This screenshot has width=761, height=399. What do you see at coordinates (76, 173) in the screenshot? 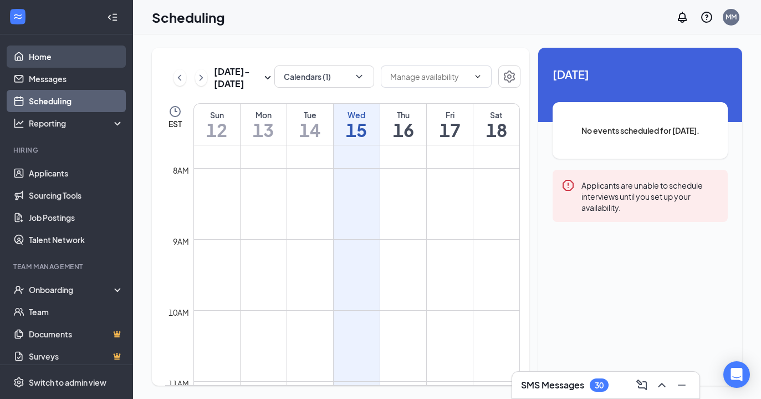
I see `a: Applicants` at bounding box center [76, 173].